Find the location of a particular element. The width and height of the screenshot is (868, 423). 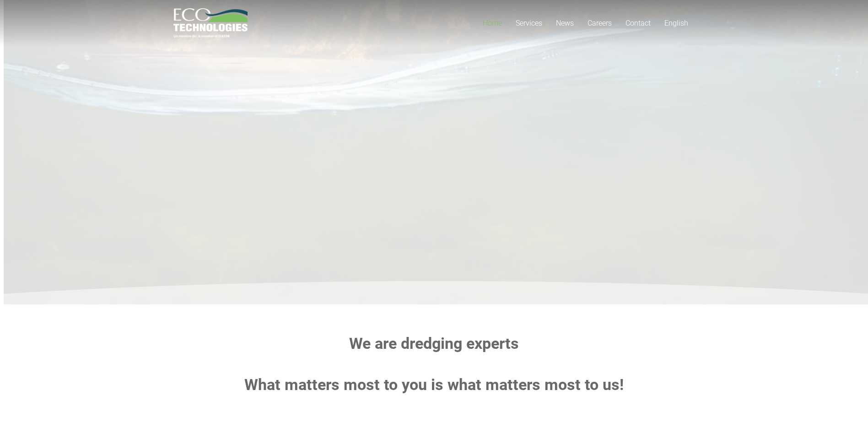

span: Services is located at coordinates (529, 23).